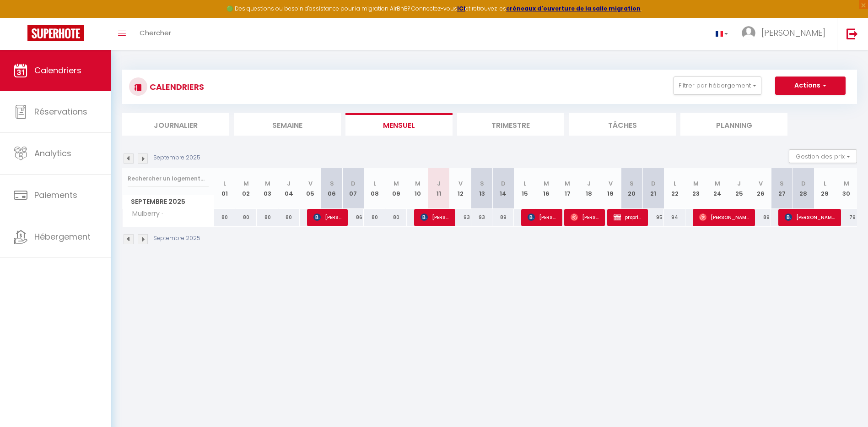  What do you see at coordinates (628, 217) in the screenshot?
I see `span: proprietaitre séjour` at bounding box center [628, 217].